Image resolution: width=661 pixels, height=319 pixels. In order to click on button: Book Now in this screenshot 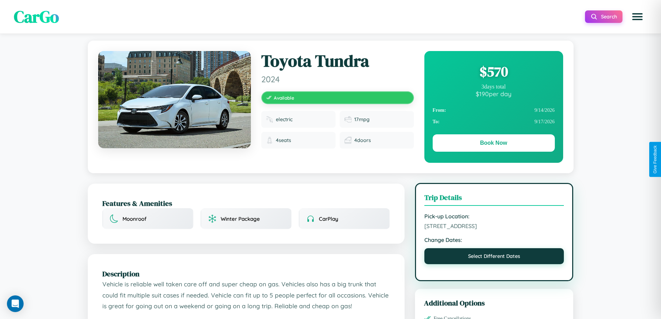, I will do `click(493, 143)`.